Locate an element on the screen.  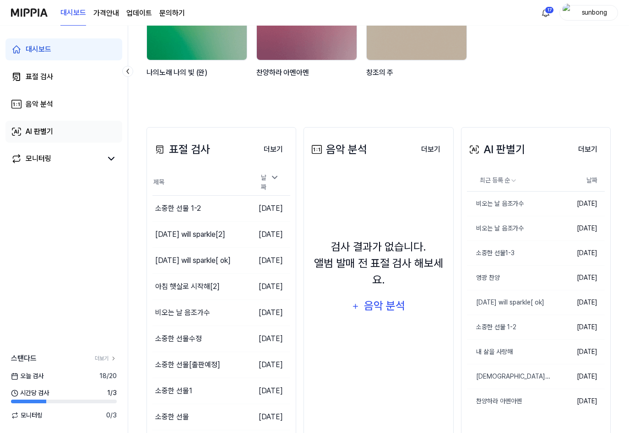
div: 영광 찬양 is located at coordinates (483, 278).